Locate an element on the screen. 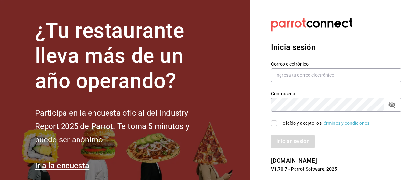 This screenshot has width=417, height=180. div: He leído y acepto los is located at coordinates (326, 123).